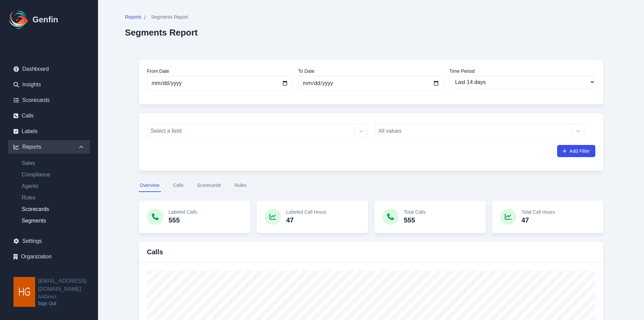 This screenshot has width=644, height=320. What do you see at coordinates (49, 147) in the screenshot?
I see `div: Reports` at bounding box center [49, 147].